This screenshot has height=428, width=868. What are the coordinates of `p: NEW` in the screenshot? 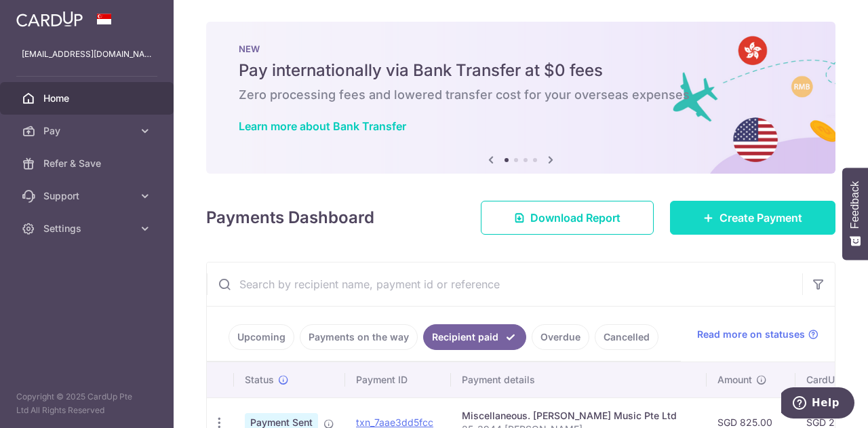 It's located at (521, 49).